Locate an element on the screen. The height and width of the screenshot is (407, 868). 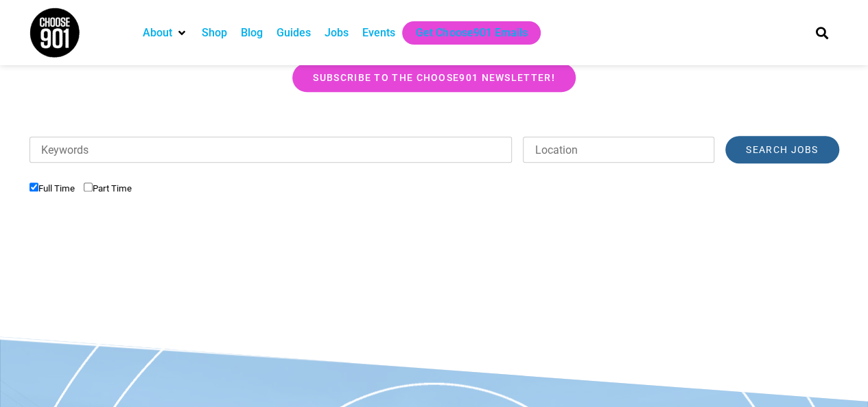
a: About is located at coordinates (157, 33).